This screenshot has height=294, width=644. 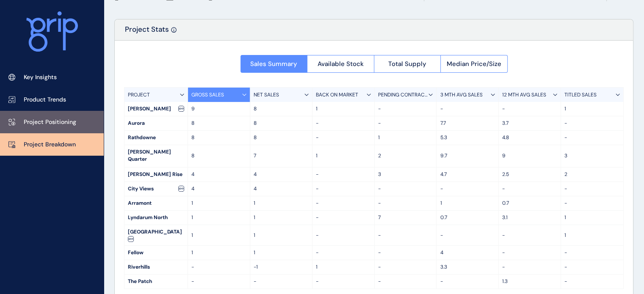 I want to click on p: 7.7, so click(x=467, y=123).